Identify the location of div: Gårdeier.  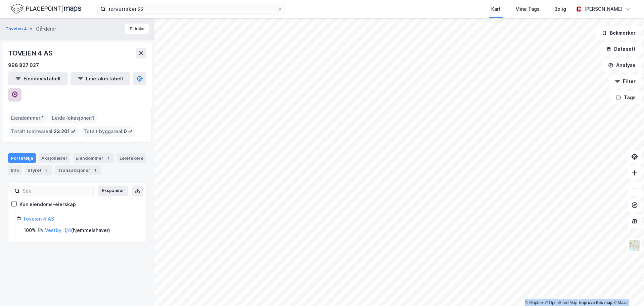
(46, 29).